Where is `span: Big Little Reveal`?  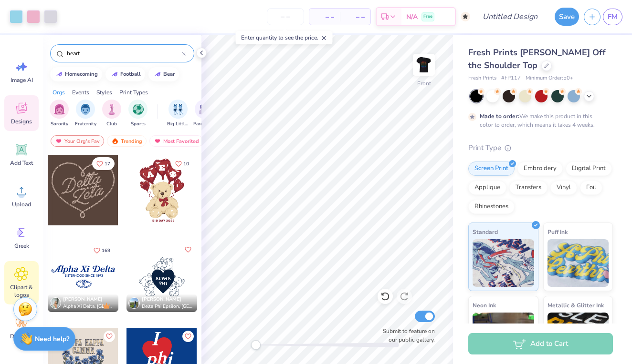
span: Big Little Reveal is located at coordinates (178, 124).